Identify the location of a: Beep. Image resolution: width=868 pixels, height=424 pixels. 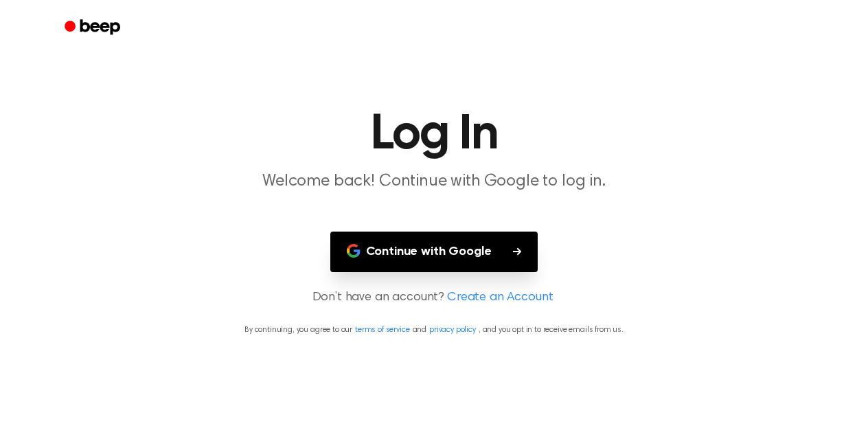
(93, 28).